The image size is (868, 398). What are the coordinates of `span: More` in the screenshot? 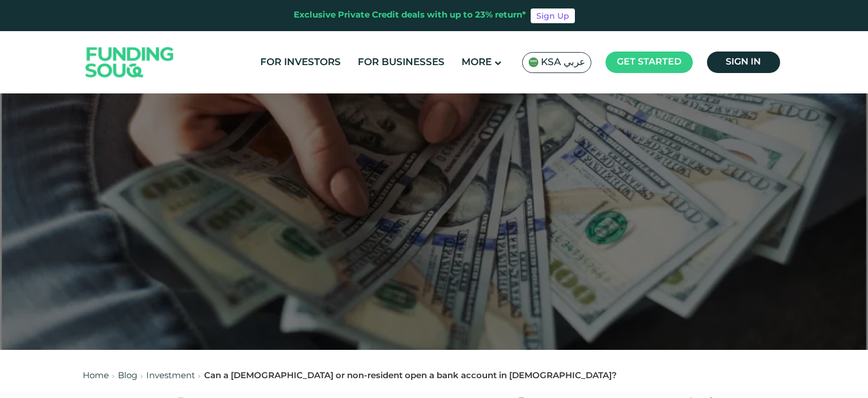 It's located at (476, 62).